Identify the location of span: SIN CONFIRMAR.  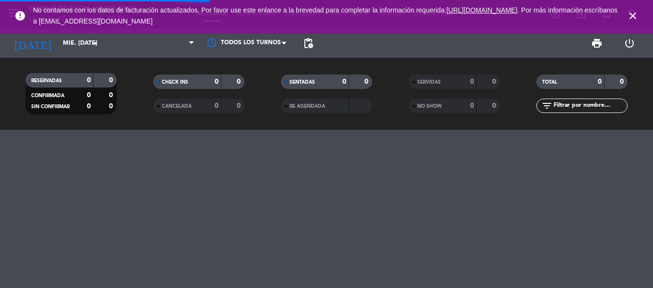
(50, 107).